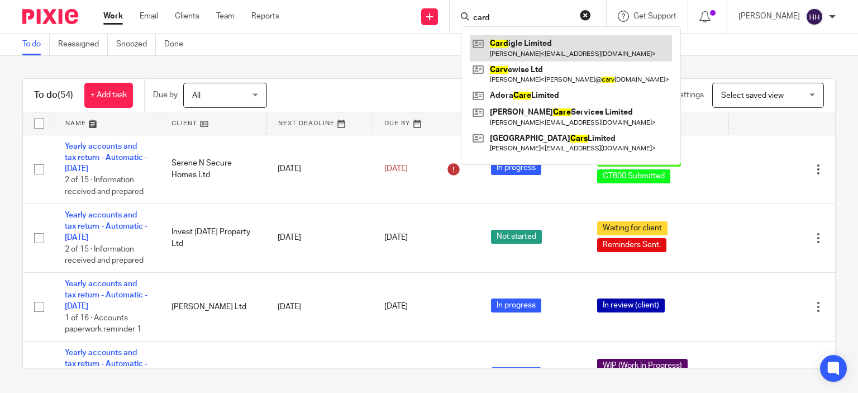  What do you see at coordinates (265, 16) in the screenshot?
I see `a: Reports` at bounding box center [265, 16].